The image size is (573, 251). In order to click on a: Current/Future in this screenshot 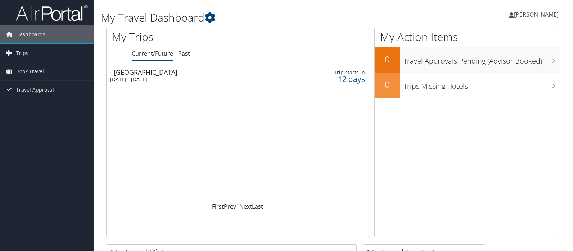, I will do `click(152, 54)`.